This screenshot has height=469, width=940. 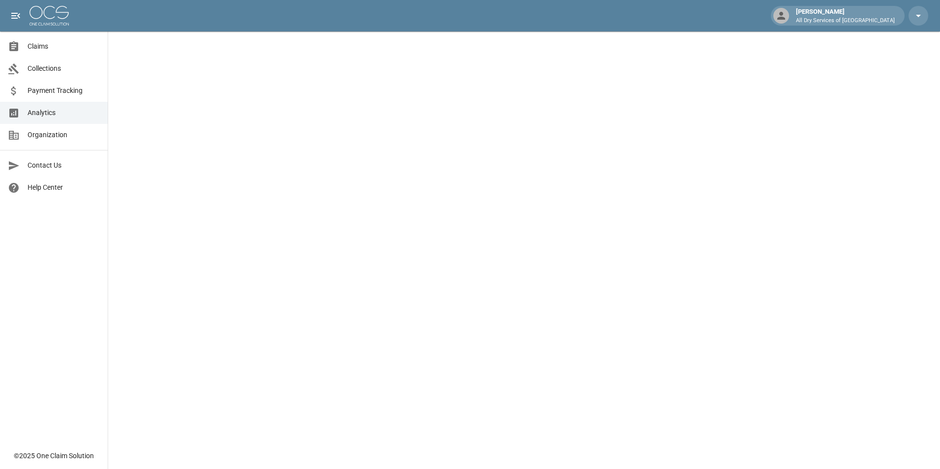 I want to click on span: Claims, so click(x=63, y=46).